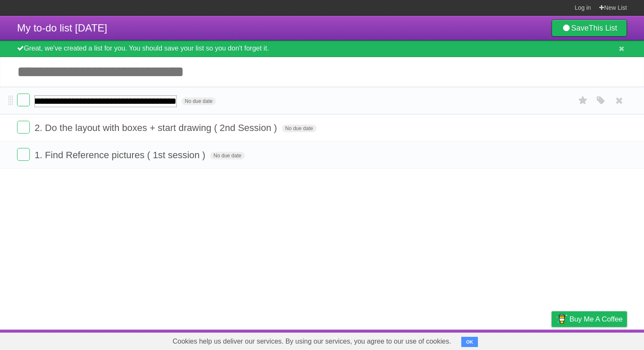 This screenshot has height=350, width=644. Describe the element at coordinates (469, 342) in the screenshot. I see `button: OK` at that location.